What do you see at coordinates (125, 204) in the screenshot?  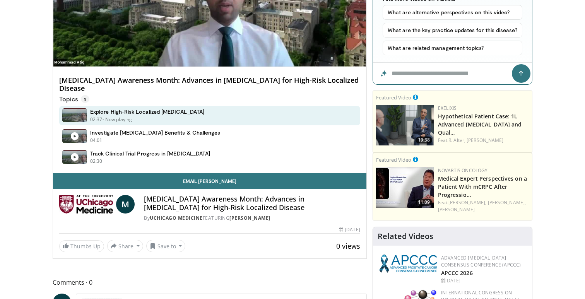 I see `a: M` at bounding box center [125, 204].